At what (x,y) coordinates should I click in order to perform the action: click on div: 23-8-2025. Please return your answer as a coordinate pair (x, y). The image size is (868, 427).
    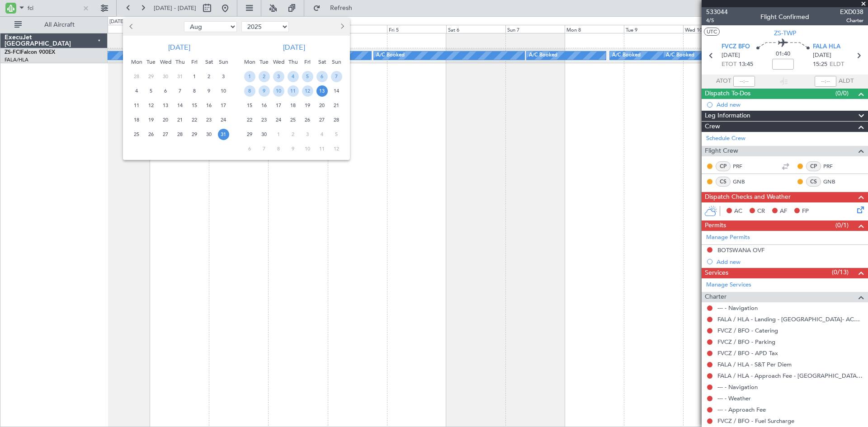
    Looking at the image, I should click on (209, 119).